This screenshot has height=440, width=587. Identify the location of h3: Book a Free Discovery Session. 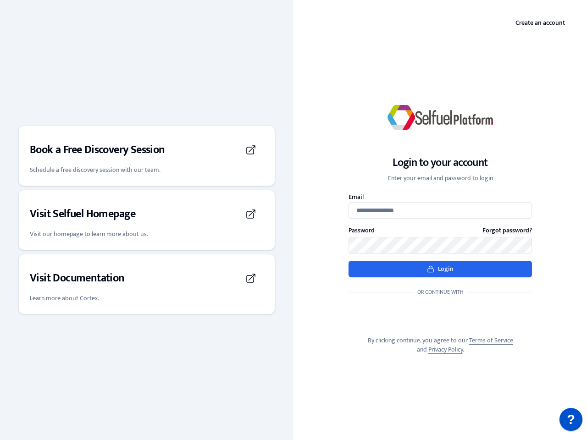
(97, 150).